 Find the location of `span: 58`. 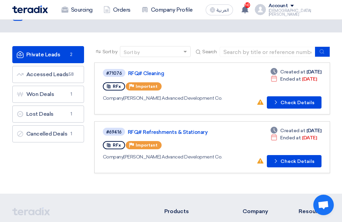

span: 58 is located at coordinates (71, 74).